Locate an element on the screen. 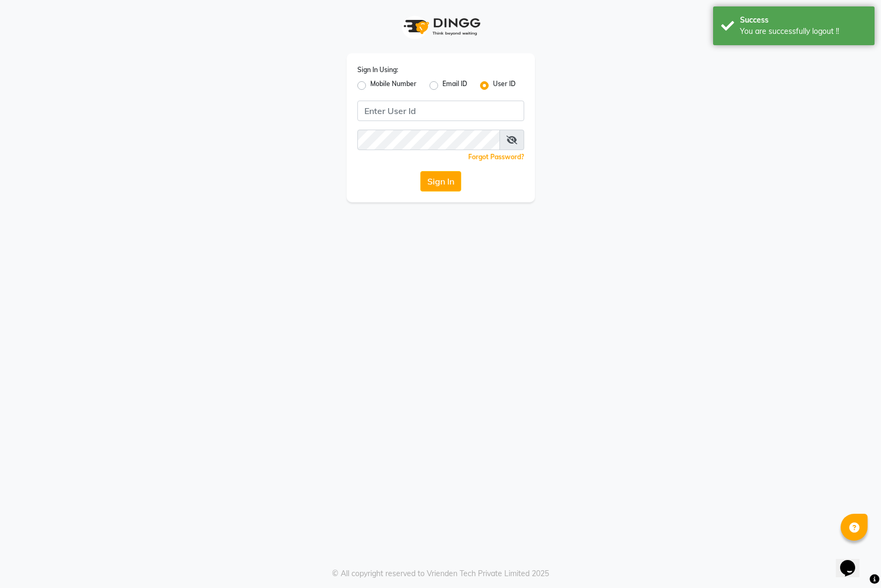  img: logo1.svg is located at coordinates (441, 26).